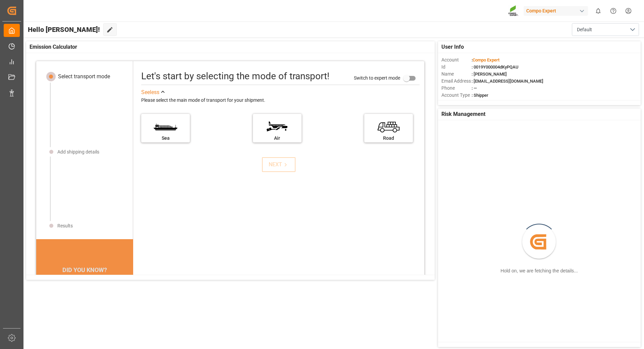  What do you see at coordinates (453, 47) in the screenshot?
I see `span: User Info` at bounding box center [453, 47].